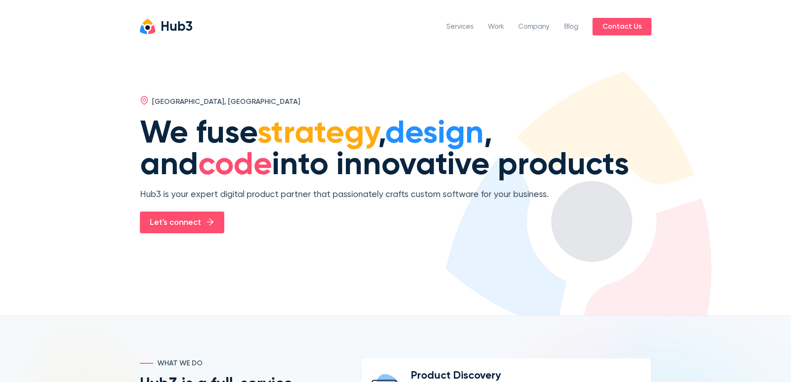 The height and width of the screenshot is (382, 791). What do you see at coordinates (496, 27) in the screenshot?
I see `a: Work` at bounding box center [496, 27].